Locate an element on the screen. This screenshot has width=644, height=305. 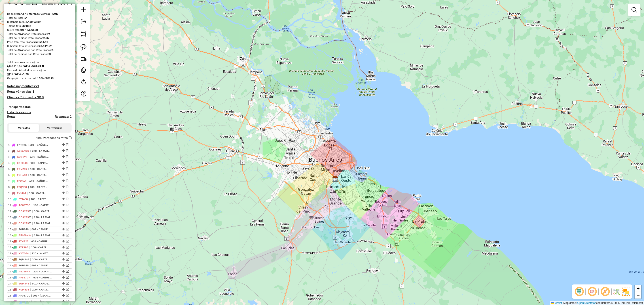
div: Custo total: is located at coordinates (39, 30).